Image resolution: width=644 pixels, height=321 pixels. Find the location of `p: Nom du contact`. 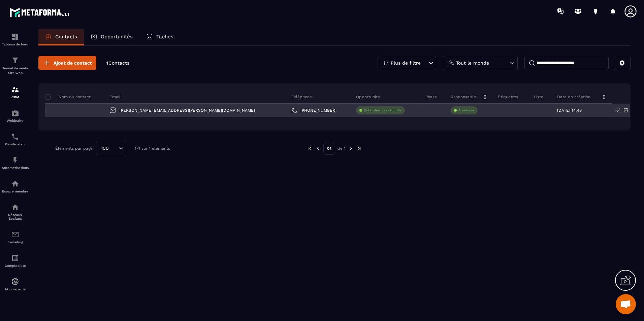

p: Nom du contact is located at coordinates (68, 97).